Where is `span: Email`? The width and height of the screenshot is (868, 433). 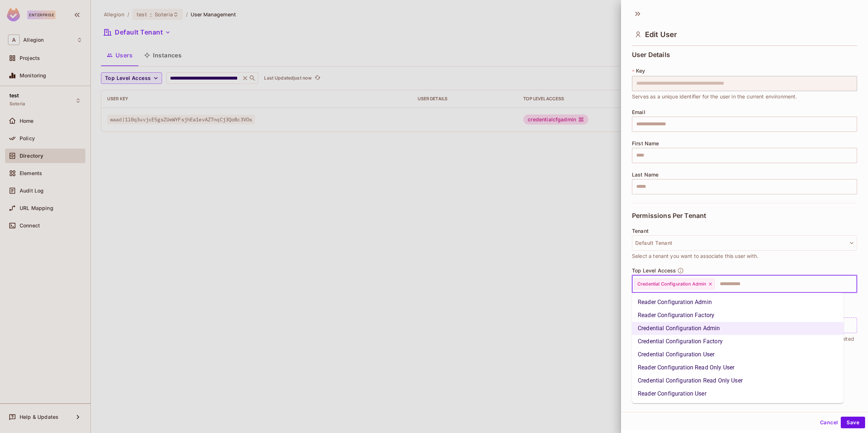
span: Email is located at coordinates (638, 112).